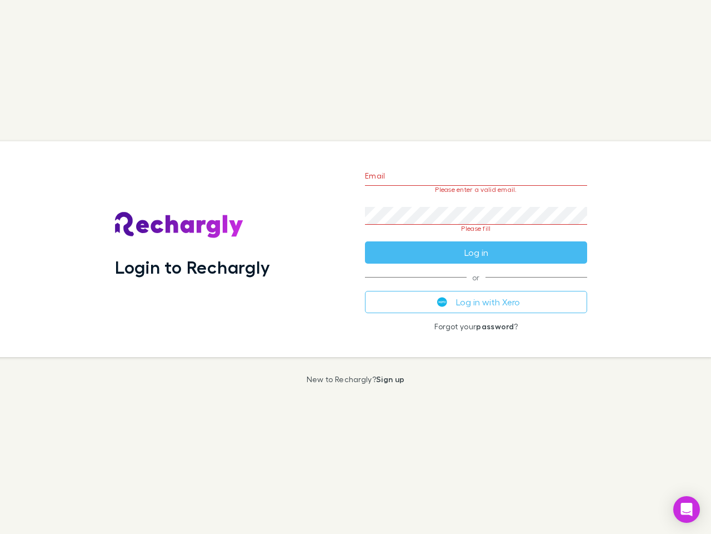  I want to click on h1: Login to Rechargly, so click(192, 267).